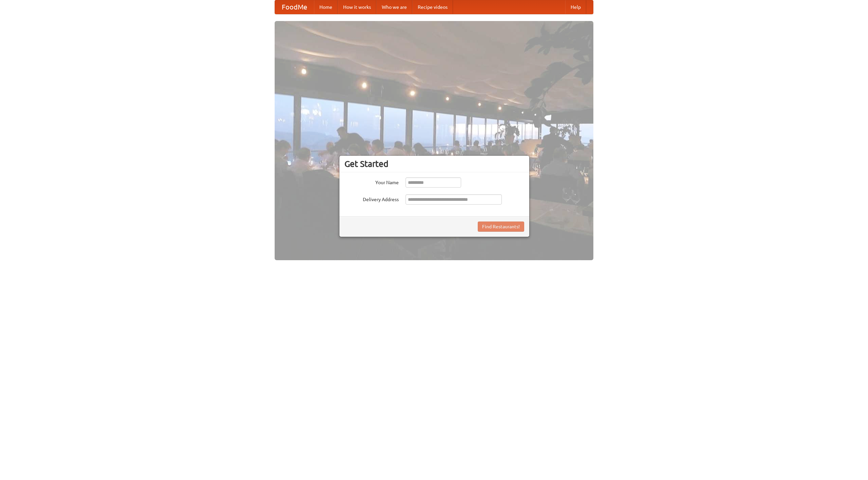 The image size is (868, 480). Describe the element at coordinates (394, 7) in the screenshot. I see `a: Who we are` at that location.